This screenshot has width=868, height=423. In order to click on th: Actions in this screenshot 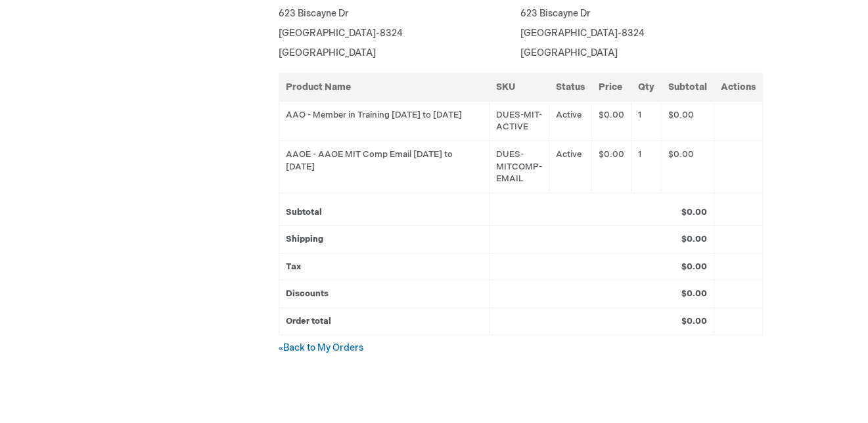, I will do `click(738, 87)`.